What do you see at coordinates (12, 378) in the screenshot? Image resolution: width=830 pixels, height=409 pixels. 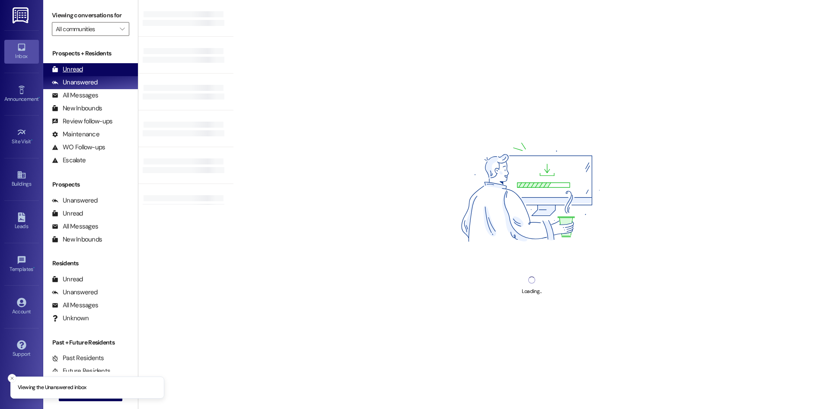 I see `button: Close toast` at bounding box center [12, 378].